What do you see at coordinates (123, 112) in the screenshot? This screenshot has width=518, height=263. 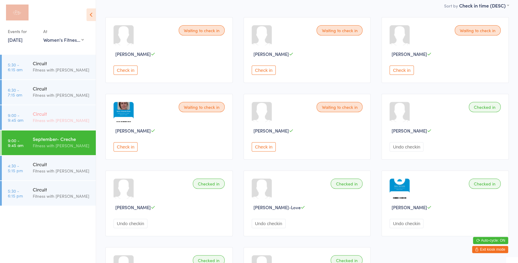 I see `img: image1752303315.png` at bounding box center [123, 112].